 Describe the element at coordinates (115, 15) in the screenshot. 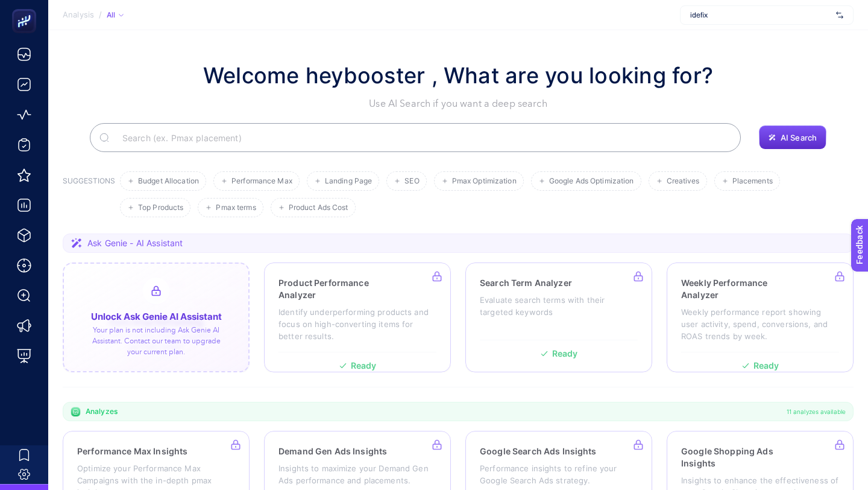

I see `div: All` at that location.